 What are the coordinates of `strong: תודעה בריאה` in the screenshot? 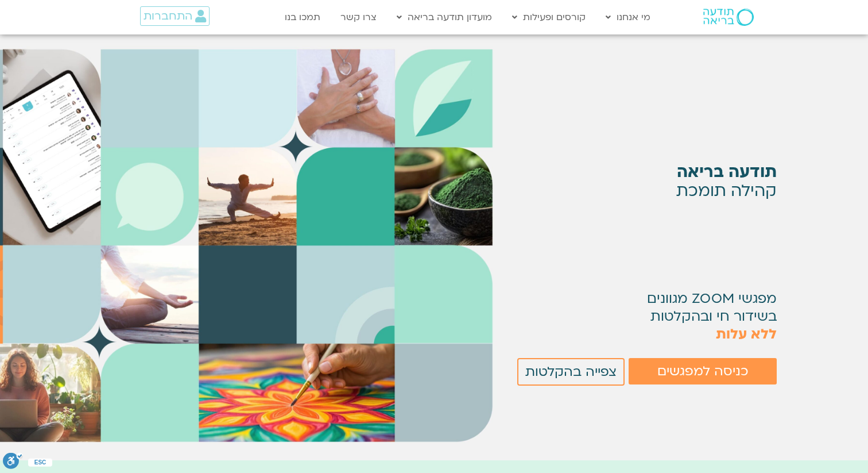 It's located at (727, 172).